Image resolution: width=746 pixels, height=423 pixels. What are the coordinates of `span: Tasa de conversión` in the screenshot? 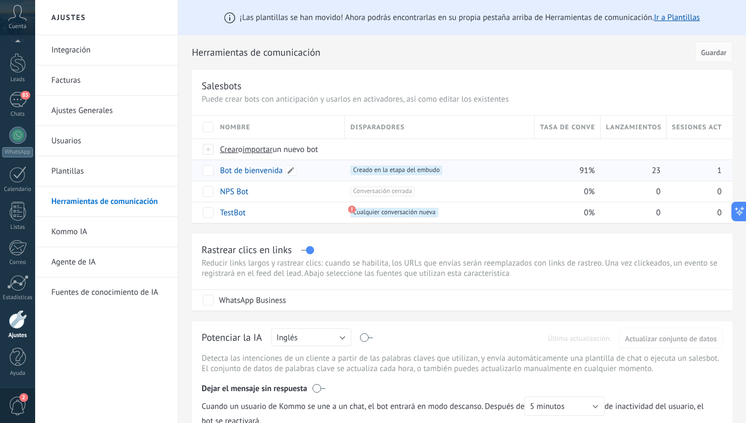 It's located at (567, 127).